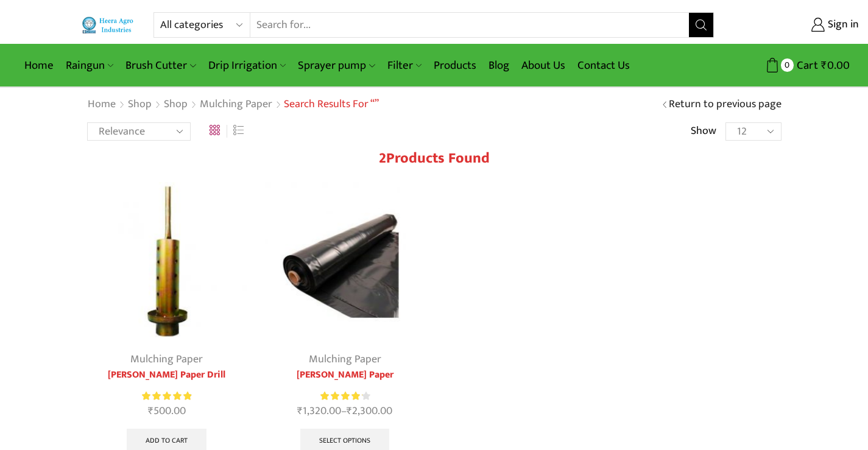 The height and width of the screenshot is (450, 868). I want to click on a: Brush Cutter, so click(160, 65).